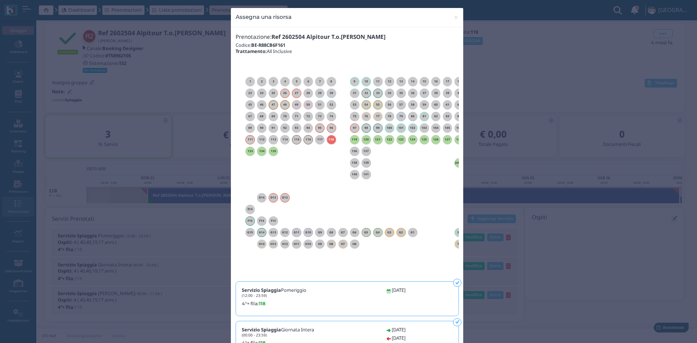 Image resolution: width=697 pixels, height=343 pixels. I want to click on h6: 121, so click(378, 139).